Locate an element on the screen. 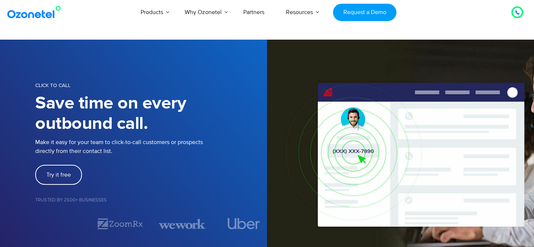 The height and width of the screenshot is (247, 534). img: uber is located at coordinates (243, 224).